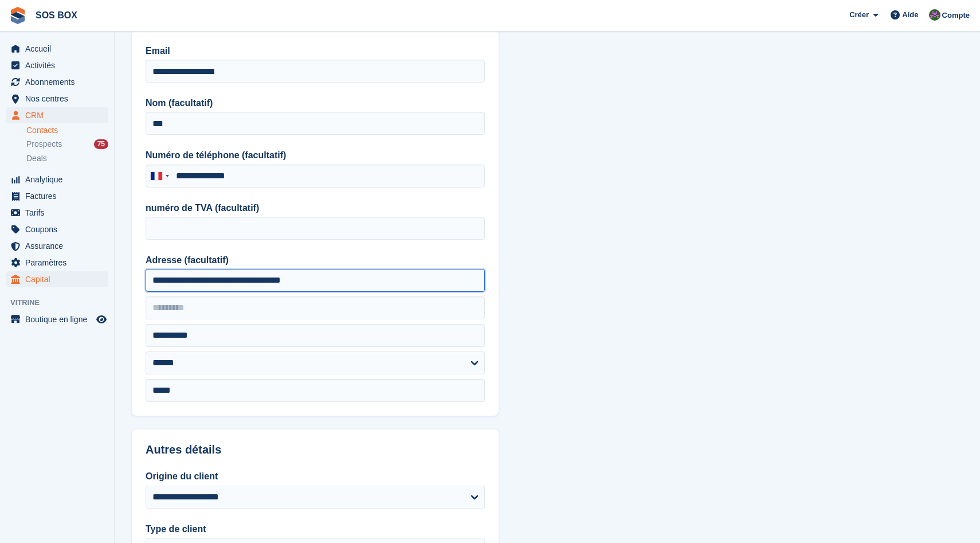 The width and height of the screenshot is (980, 543). What do you see at coordinates (18, 16) in the screenshot?
I see `img: stora-icon-8386f47178a22dfd0bd8f6a31ec36ba5ce8667c1dd55bd0f319d3a0aa187defe.svg` at bounding box center [18, 16].